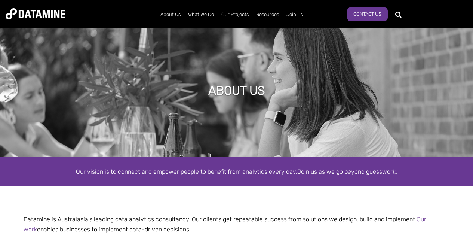 This screenshot has height=249, width=473. What do you see at coordinates (295, 15) in the screenshot?
I see `a: Join Us` at bounding box center [295, 15].